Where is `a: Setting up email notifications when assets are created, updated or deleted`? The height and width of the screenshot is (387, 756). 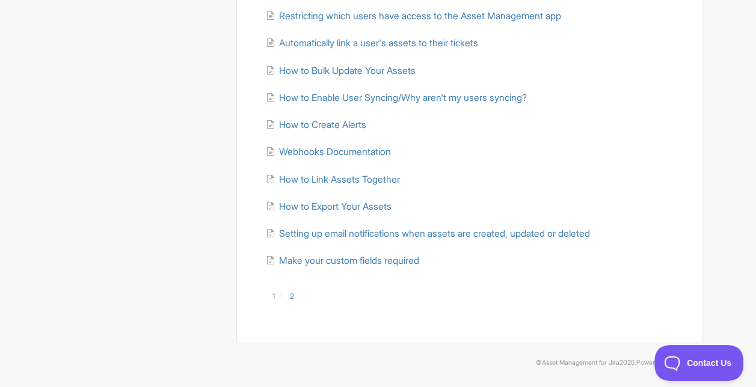
a: Setting up email notifications when assets are created, updated or deleted is located at coordinates (427, 233).